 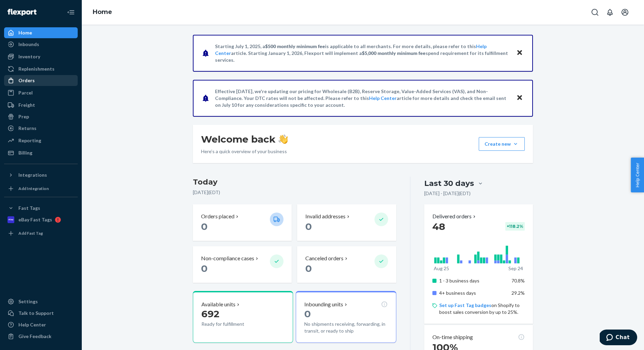 What do you see at coordinates (41, 153) in the screenshot?
I see `a: Billing` at bounding box center [41, 153].